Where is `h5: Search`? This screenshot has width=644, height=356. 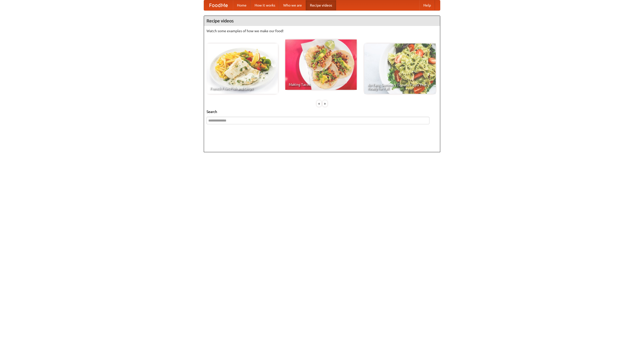
h5: Search is located at coordinates (322, 112).